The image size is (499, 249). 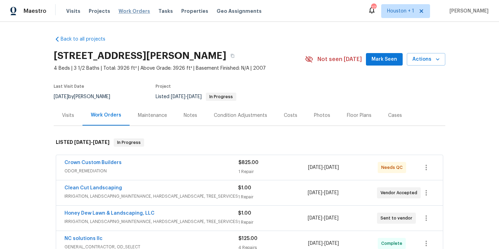 I want to click on span: Mark Seen, so click(x=384, y=59).